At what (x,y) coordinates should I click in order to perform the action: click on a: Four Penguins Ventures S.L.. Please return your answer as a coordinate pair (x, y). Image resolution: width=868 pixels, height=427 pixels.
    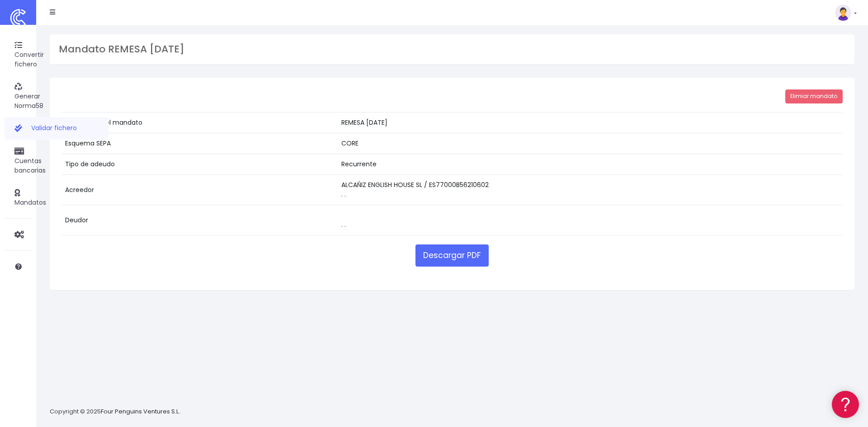
    Looking at the image, I should click on (141, 412).